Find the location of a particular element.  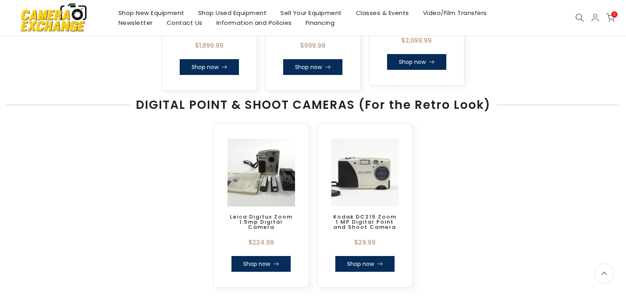

a: Kodak DC215 Zoom 1 MP Digital Point and Shoot Camera is located at coordinates (365, 222).